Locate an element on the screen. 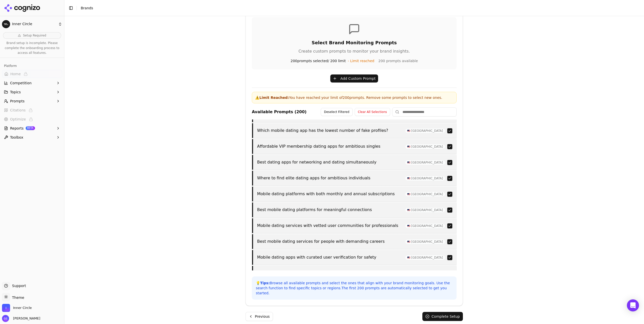 This screenshot has height=324, width=644. span: BETA is located at coordinates (30, 128).